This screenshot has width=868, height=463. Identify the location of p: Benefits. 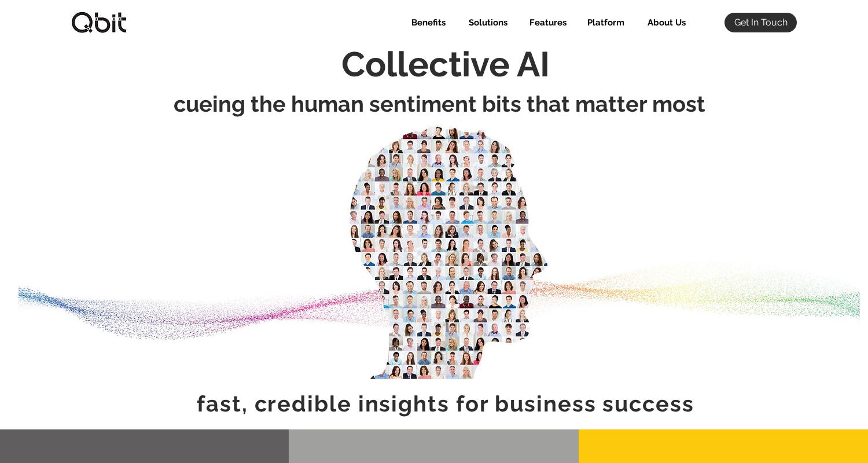
(428, 22).